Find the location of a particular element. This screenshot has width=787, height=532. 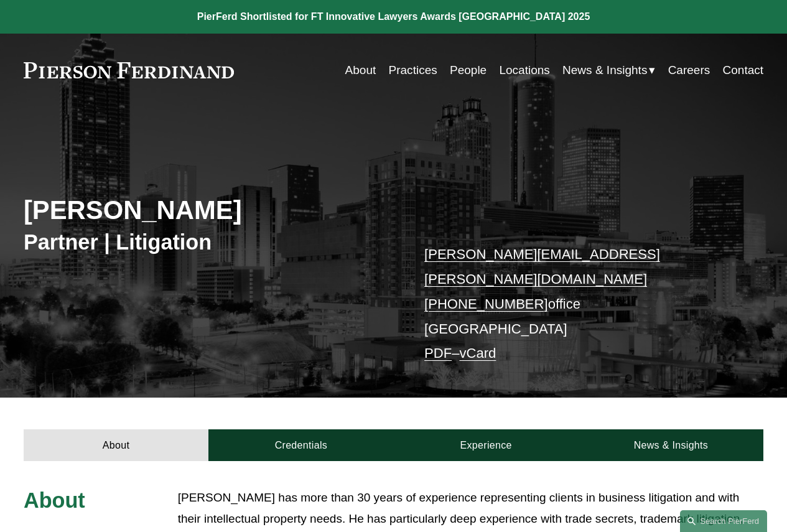

a: Search this site is located at coordinates (723, 521).